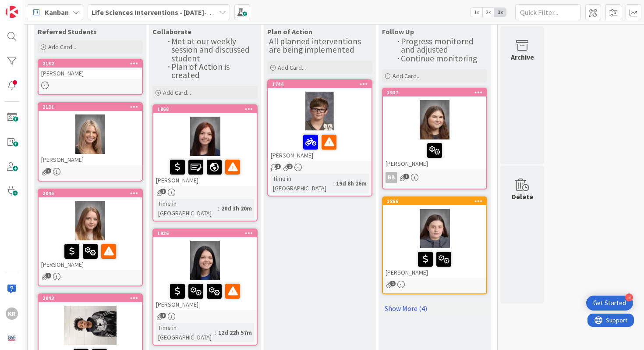 Image resolution: width=644 pixels, height=350 pixels. I want to click on span: Referred Students, so click(67, 32).